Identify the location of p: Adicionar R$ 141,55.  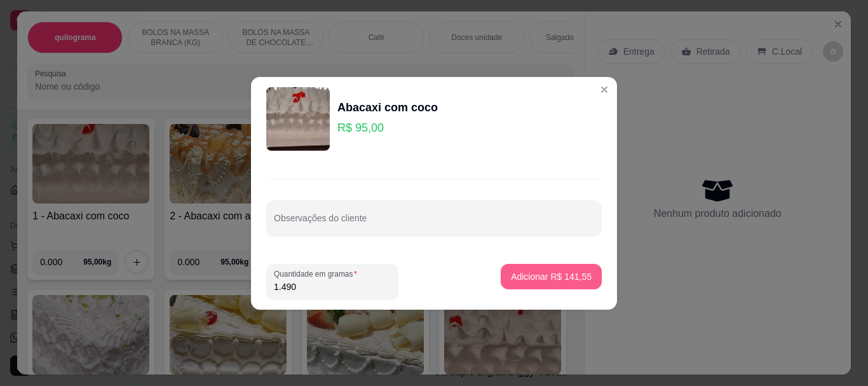
(551, 276).